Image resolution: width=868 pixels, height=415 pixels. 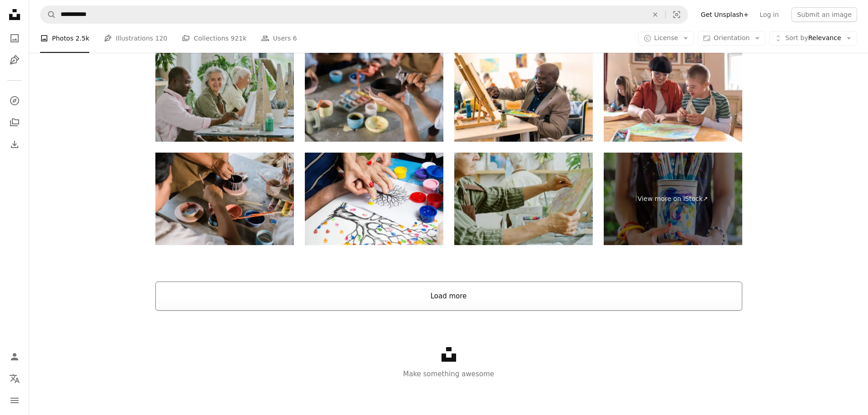 What do you see at coordinates (14, 356) in the screenshot?
I see `a: Log in / Sign up` at bounding box center [14, 356].